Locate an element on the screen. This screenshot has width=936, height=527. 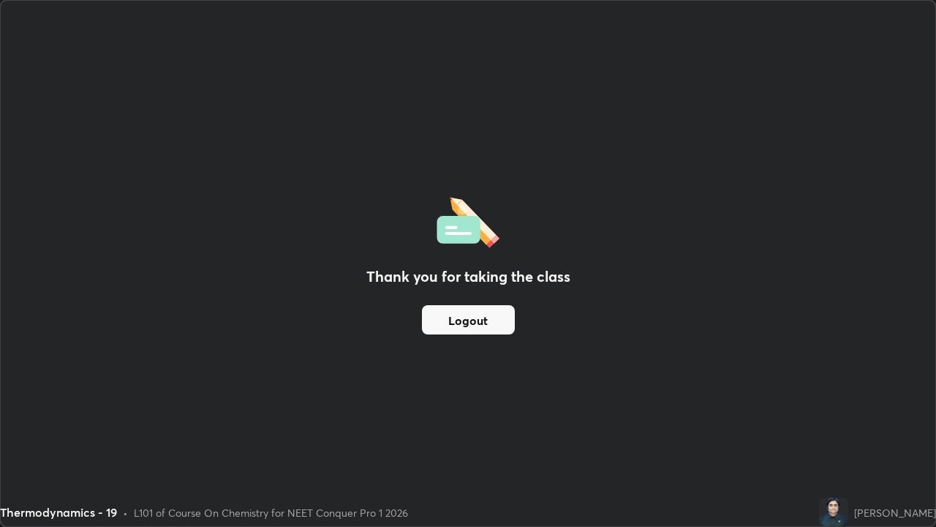
img: offlineFeedback.1438e8b3.svg is located at coordinates (468, 220).